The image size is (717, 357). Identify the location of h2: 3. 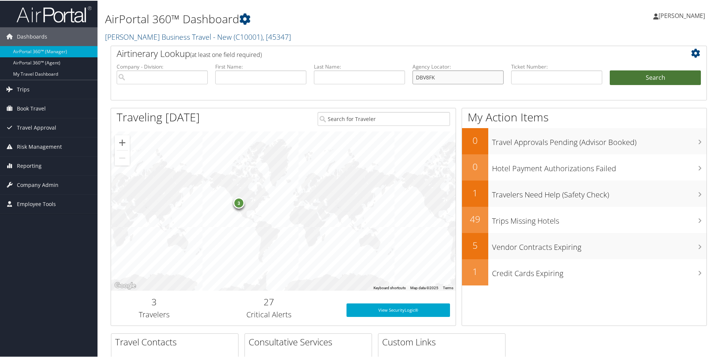
(154, 301).